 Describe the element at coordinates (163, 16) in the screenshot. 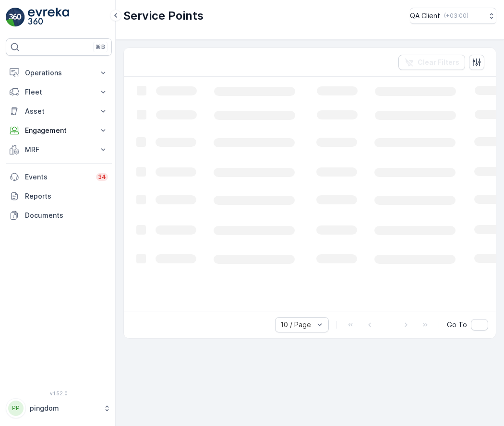

I see `p: Service Points` at that location.